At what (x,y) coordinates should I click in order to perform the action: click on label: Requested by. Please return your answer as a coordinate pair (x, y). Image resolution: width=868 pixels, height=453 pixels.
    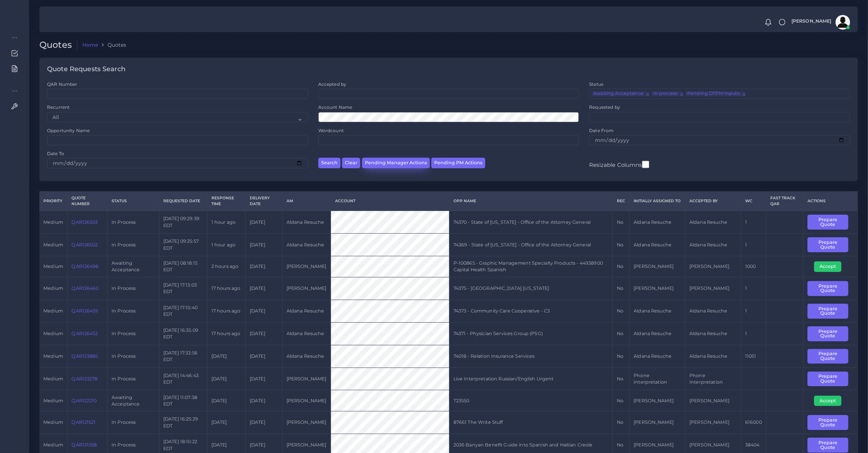
    Looking at the image, I should click on (604, 107).